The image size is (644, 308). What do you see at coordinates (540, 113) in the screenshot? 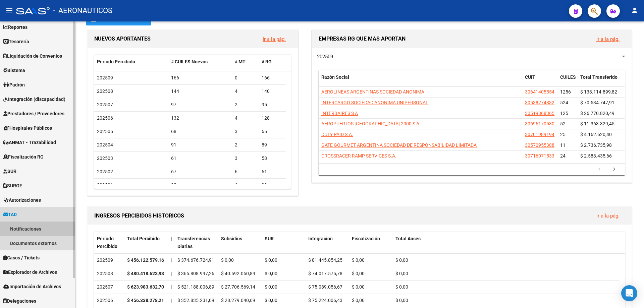
I see `span: 30519868365` at bounding box center [540, 113].